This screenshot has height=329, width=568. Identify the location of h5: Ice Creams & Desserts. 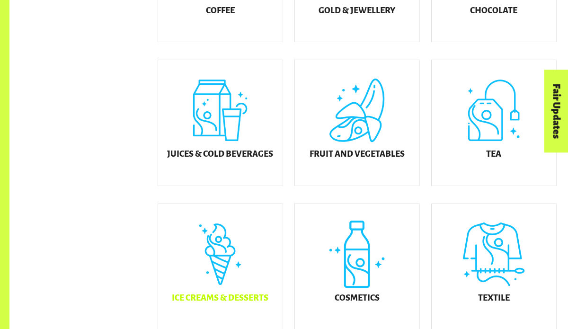
(220, 298).